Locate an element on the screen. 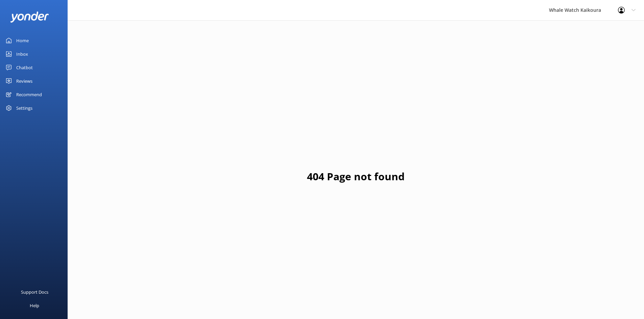 The image size is (644, 319). div: Settings is located at coordinates (24, 108).